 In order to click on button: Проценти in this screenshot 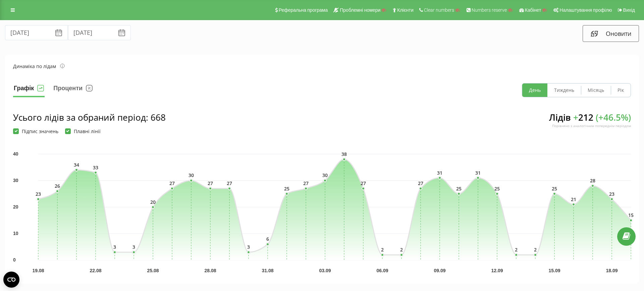, I will do `click(73, 90)`.